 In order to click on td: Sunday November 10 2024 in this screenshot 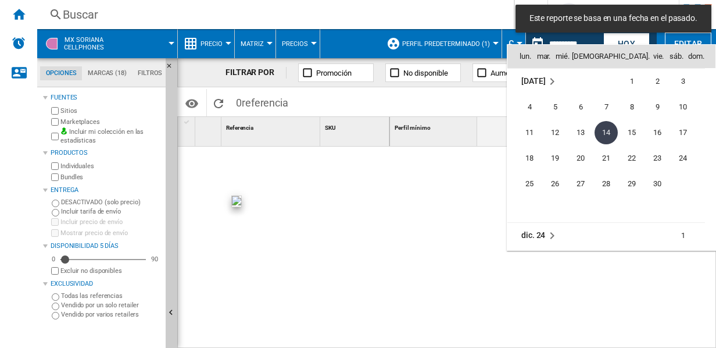, I will do `click(688, 107)`.